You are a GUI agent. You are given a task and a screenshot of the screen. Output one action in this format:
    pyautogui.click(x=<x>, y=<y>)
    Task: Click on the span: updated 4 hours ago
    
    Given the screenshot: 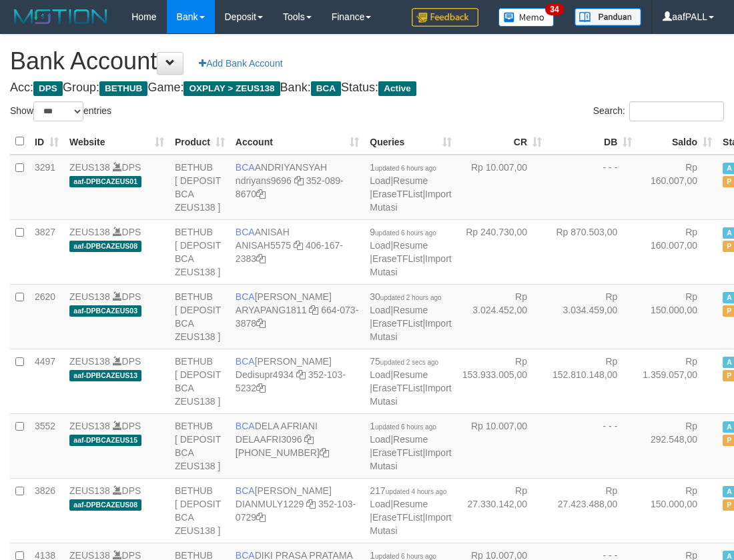 What is the action you would take?
    pyautogui.click(x=416, y=491)
    